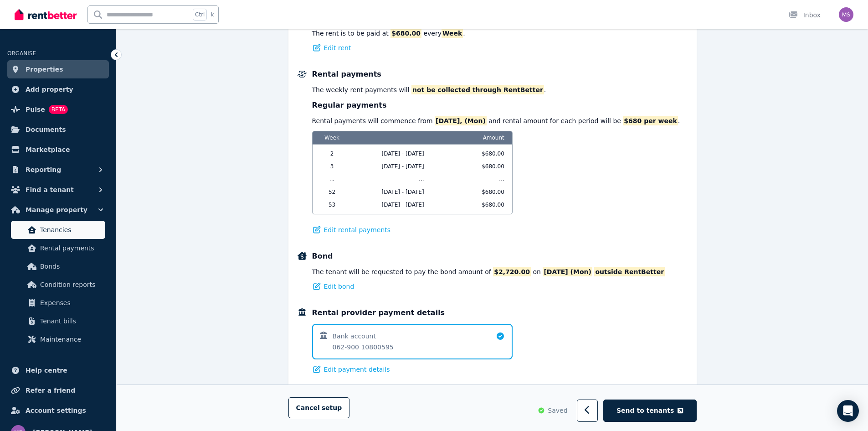 The height and width of the screenshot is (431, 868). I want to click on a: Marketplace, so click(58, 150).